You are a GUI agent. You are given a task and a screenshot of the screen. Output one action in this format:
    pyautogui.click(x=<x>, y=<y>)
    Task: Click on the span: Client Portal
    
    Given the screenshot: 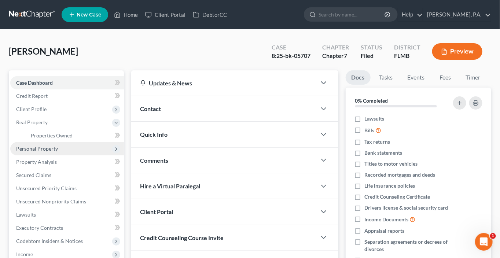 What is the action you would take?
    pyautogui.click(x=157, y=212)
    